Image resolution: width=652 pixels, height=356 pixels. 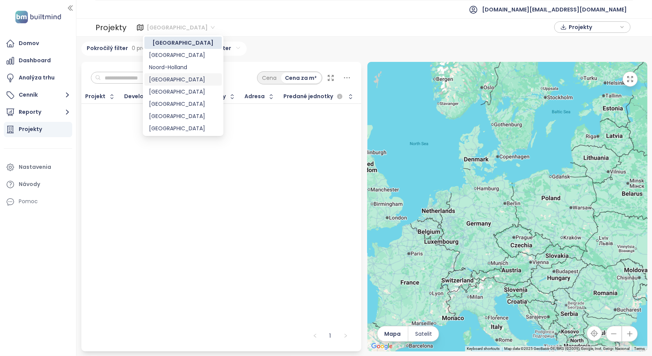 What do you see at coordinates (183, 92) in the screenshot?
I see `div: Graz` at bounding box center [183, 92].